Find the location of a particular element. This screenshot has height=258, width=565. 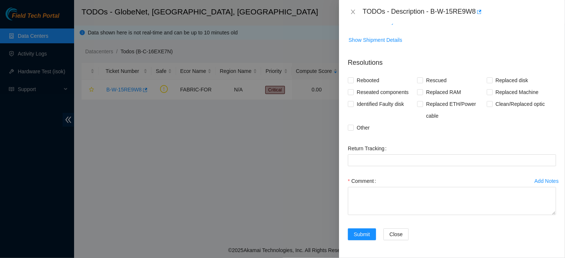

span: Replaced ETH/Power cable is located at coordinates (455, 110).